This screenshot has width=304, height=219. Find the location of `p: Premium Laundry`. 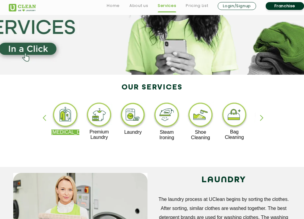

p: Premium Laundry is located at coordinates (99, 135).